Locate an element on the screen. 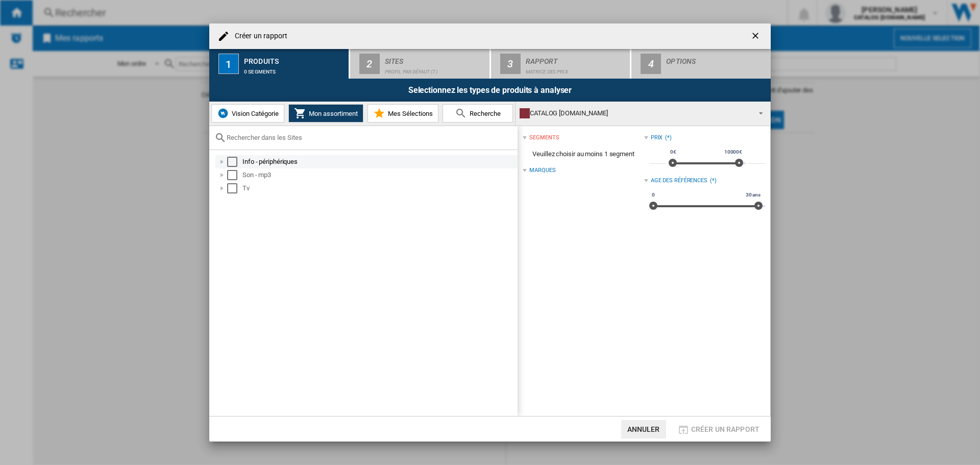 The image size is (980, 465). span: Recherche is located at coordinates (484, 113).